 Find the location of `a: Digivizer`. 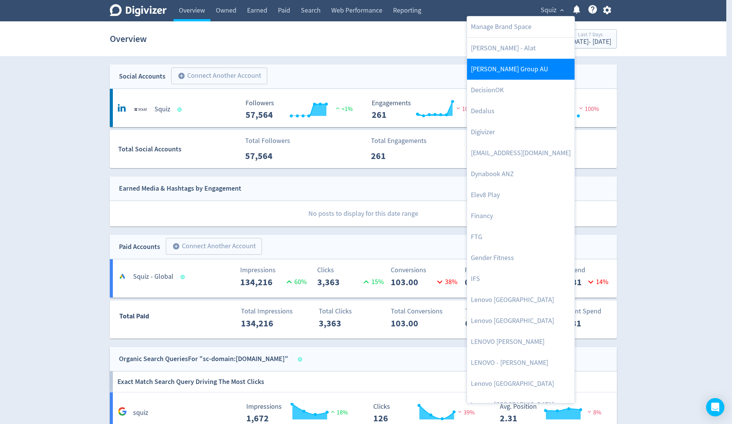

a: Digivizer is located at coordinates (521, 132).